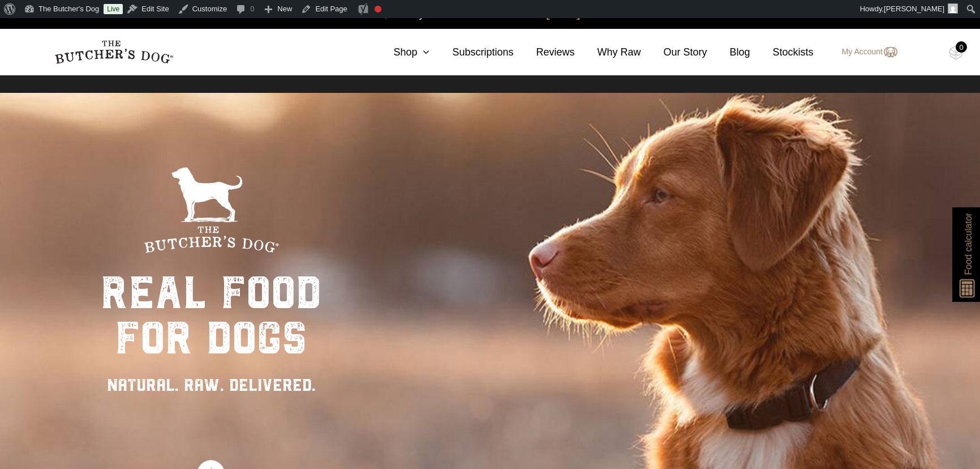 The height and width of the screenshot is (469, 980). I want to click on div: NATURAL. RAW. DELIVERED., so click(211, 384).